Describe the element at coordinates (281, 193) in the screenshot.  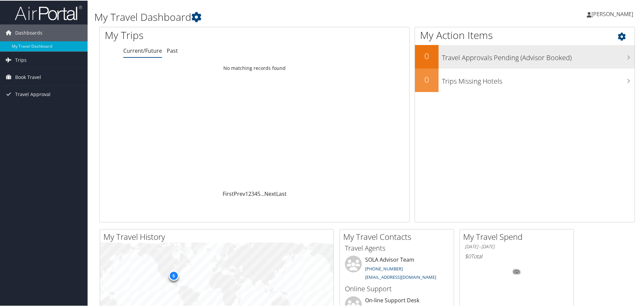
I see `a: Last` at that location.